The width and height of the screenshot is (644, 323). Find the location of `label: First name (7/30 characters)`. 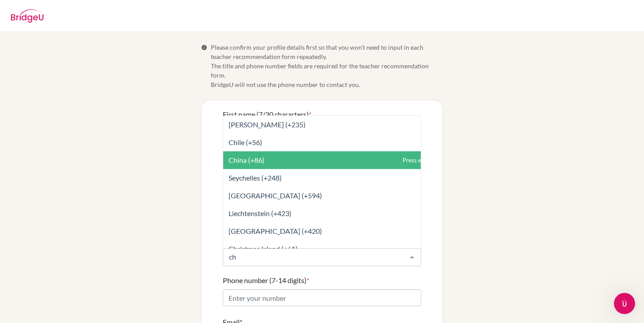

label: First name (7/30 characters) is located at coordinates (267, 114).